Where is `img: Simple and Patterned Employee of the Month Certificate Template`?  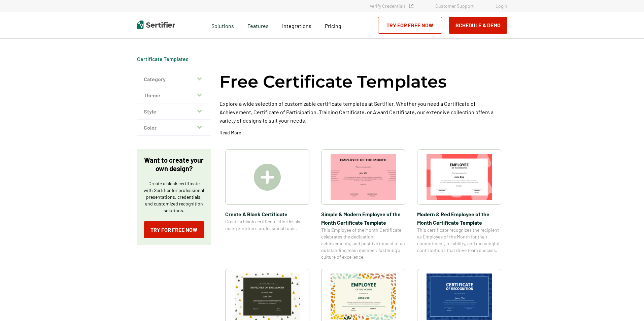
img: Simple and Patterned Employee of the Month Certificate Template is located at coordinates (363, 296).